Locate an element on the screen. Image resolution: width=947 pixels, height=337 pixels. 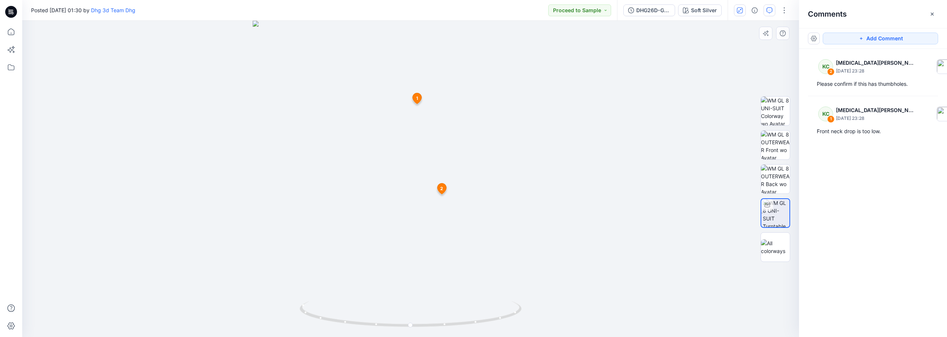
img: WM GL 8 OUTERWEAR Back wo Avatar is located at coordinates (775, 179).